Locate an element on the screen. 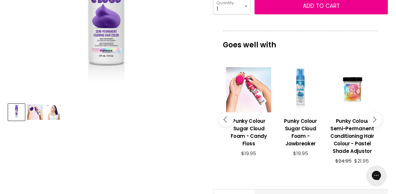  a: View product:Punky Colour Sugar Cloud Foam - Jawbreaker is located at coordinates (301, 131).